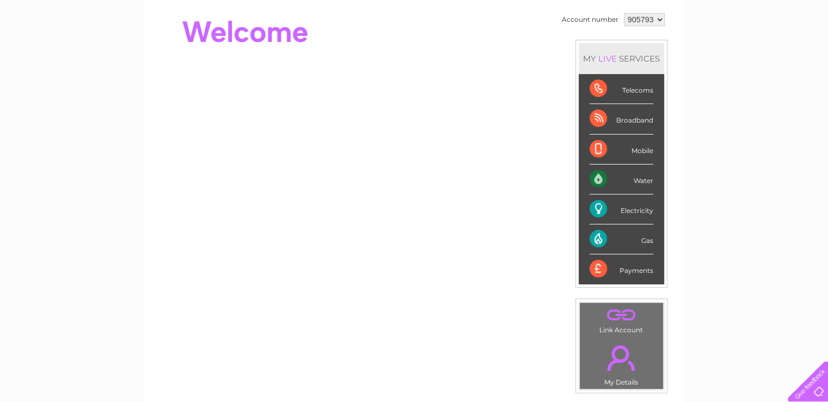  I want to click on td: My Details, so click(621, 363).